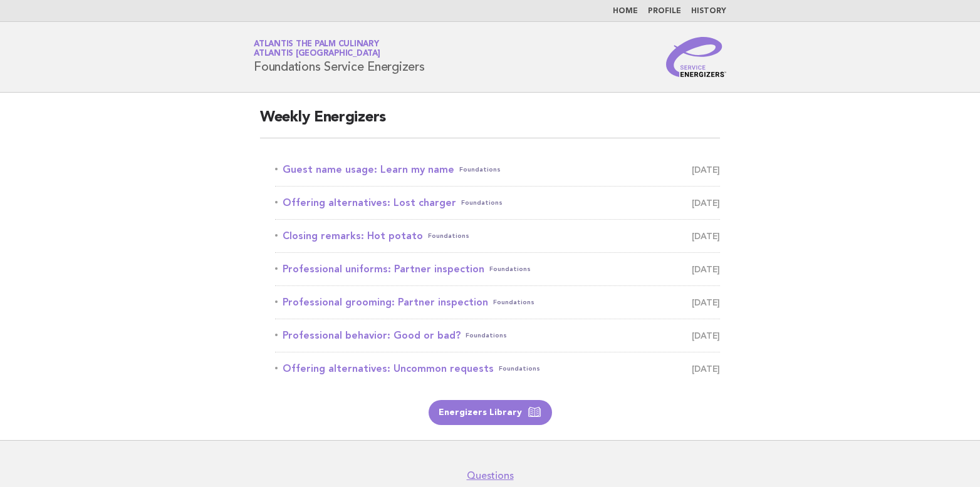 This screenshot has width=980, height=487. What do you see at coordinates (490, 123) in the screenshot?
I see `h2: Weekly Energizers` at bounding box center [490, 123].